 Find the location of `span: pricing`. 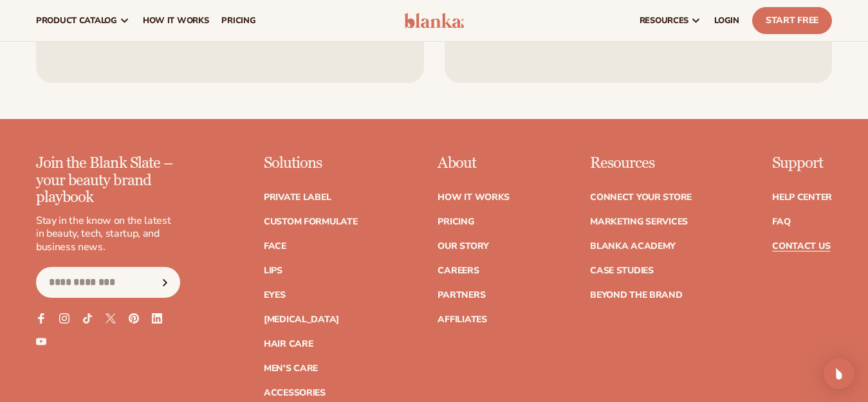

span: pricing is located at coordinates (238, 21).